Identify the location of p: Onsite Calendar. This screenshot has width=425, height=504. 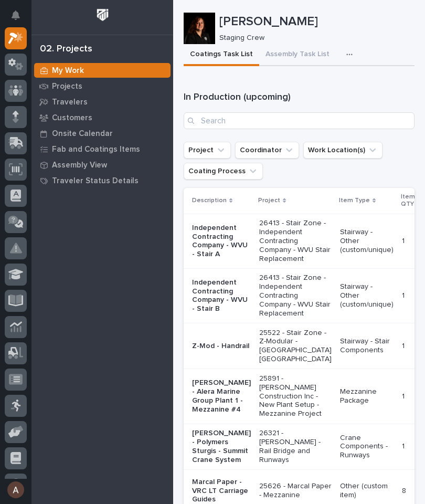
(82, 134).